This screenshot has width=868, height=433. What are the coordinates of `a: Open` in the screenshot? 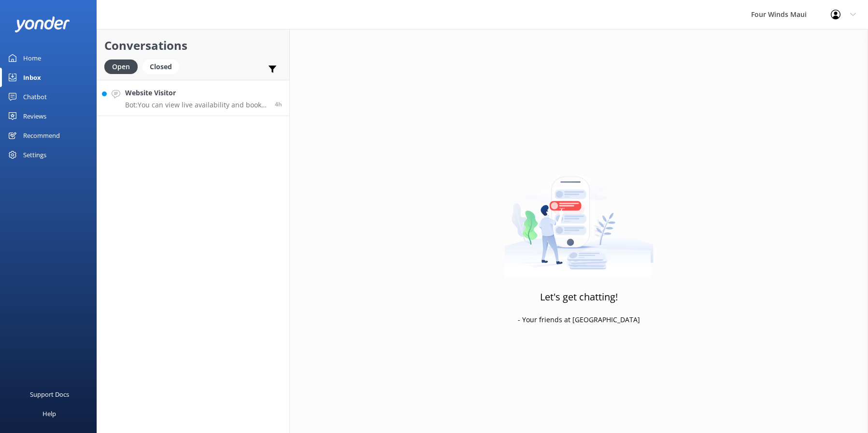 It's located at (123, 67).